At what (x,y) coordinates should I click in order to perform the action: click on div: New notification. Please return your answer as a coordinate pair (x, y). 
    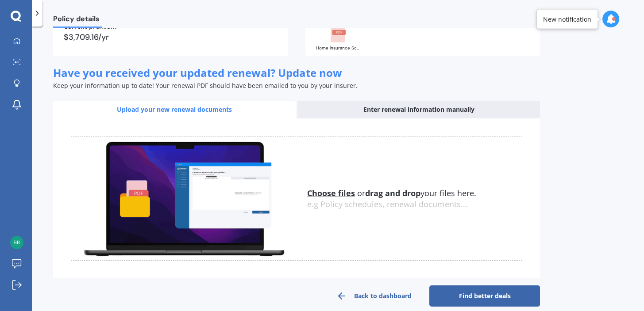
    Looking at the image, I should click on (567, 19).